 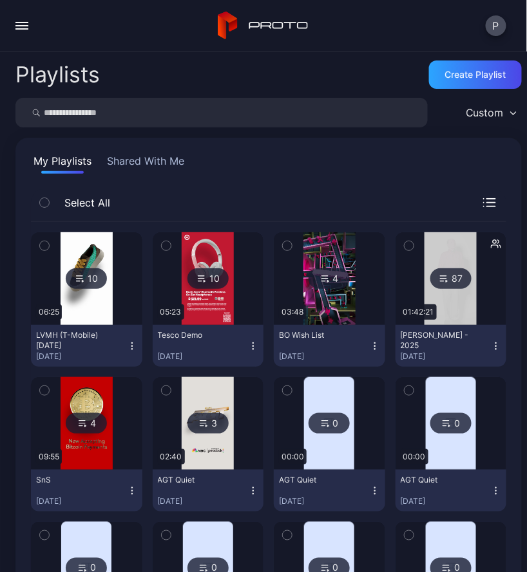 I want to click on div: 3, so click(x=208, y=424).